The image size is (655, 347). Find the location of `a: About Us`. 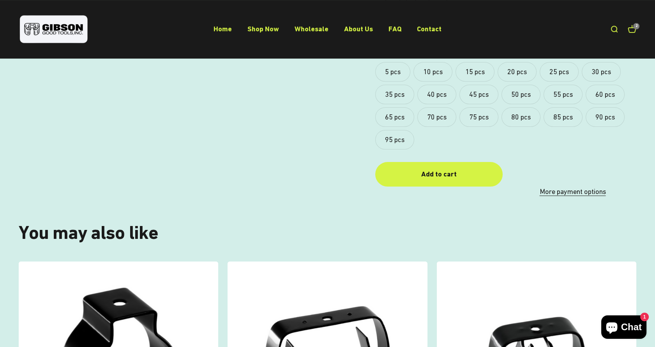

a: About Us is located at coordinates (359, 28).